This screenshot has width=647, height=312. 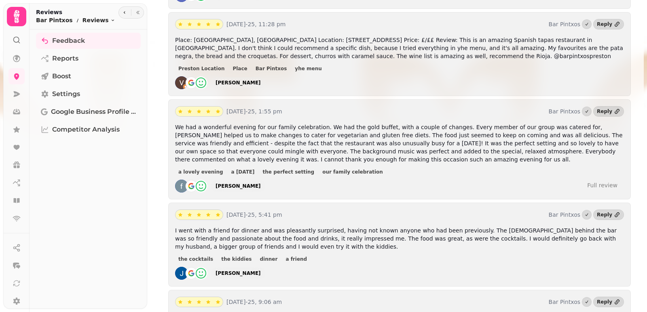 I want to click on a: Settings, so click(x=88, y=94).